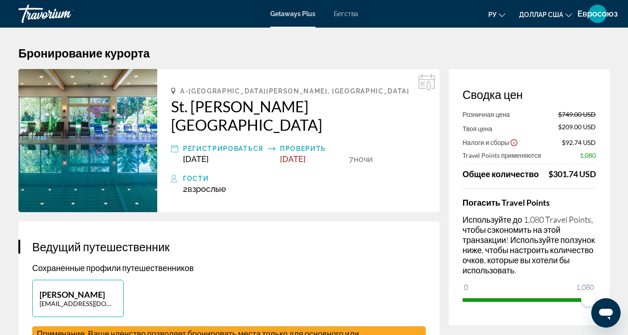 This screenshot has height=335, width=628. Describe the element at coordinates (351, 159) in the screenshot. I see `span: 7` at that location.